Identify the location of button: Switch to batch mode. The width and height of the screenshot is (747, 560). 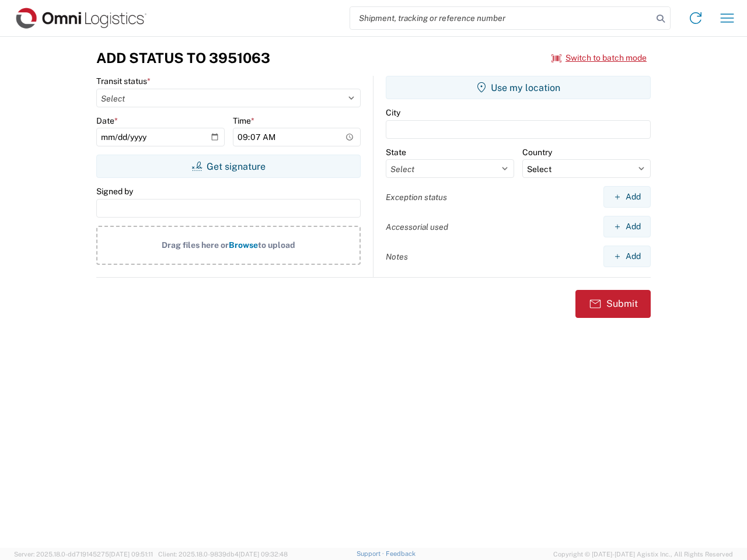
(599, 58).